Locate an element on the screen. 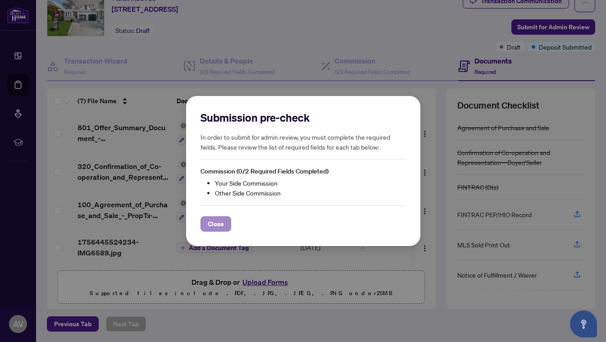 Image resolution: width=606 pixels, height=342 pixels. li: Other Side Commission is located at coordinates (310, 193).